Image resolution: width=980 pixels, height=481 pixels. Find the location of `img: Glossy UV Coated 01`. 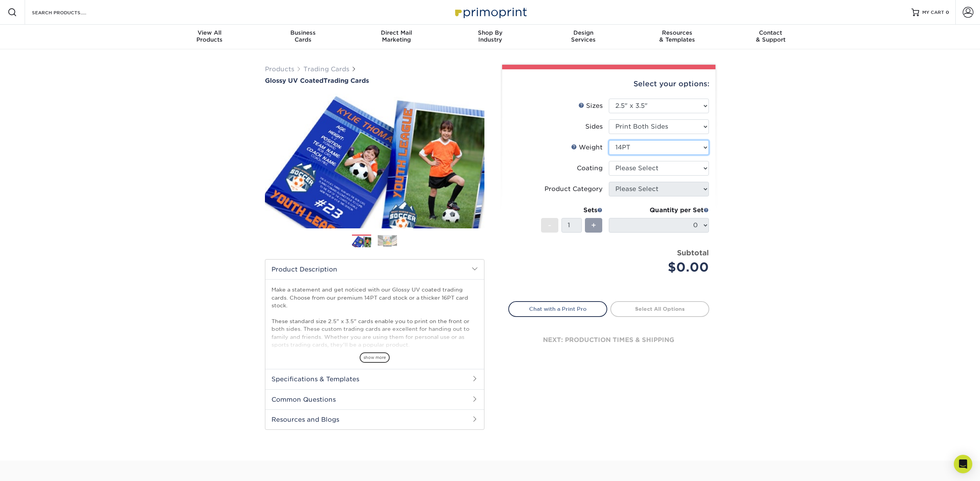

img: Glossy UV Coated 01 is located at coordinates (375, 161).